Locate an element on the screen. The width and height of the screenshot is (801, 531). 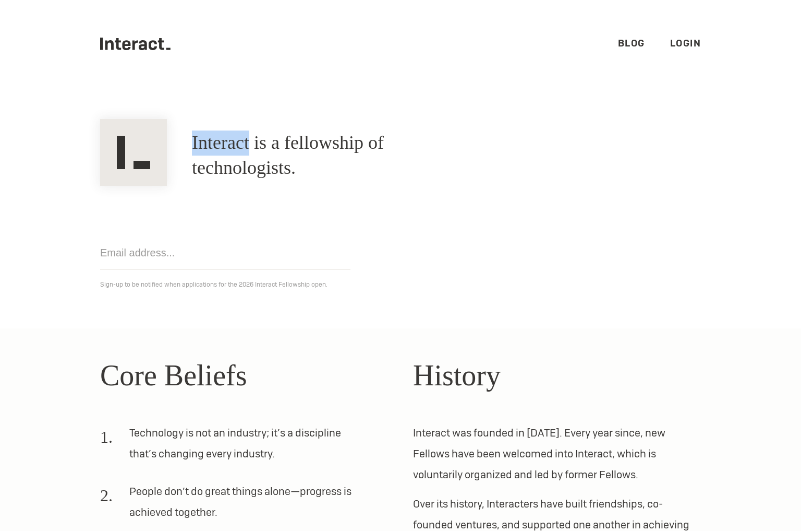
li: Technology is not an industry; it’s a discipline that’s changing every industry. is located at coordinates (232, 447).